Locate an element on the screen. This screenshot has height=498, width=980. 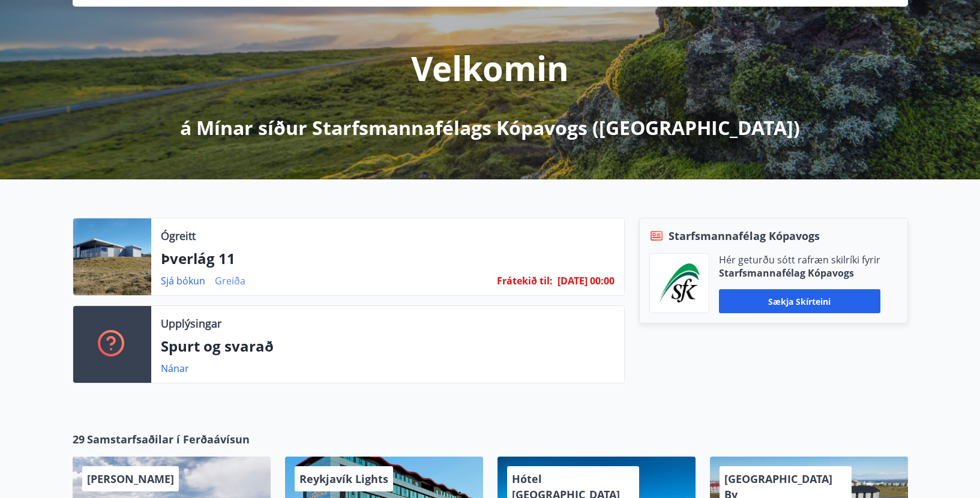
button: Sækja skírteini is located at coordinates (799, 301).